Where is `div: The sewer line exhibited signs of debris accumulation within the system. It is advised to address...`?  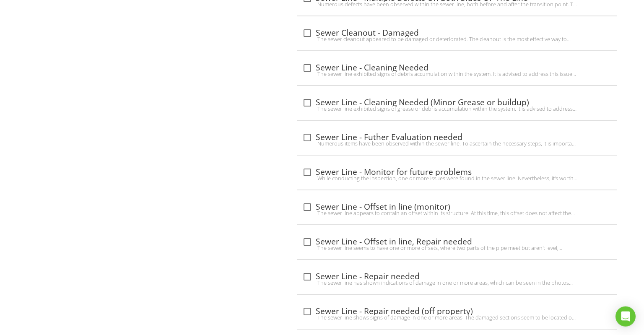
div: The sewer line exhibited signs of debris accumulation within the system. It is advised to address... is located at coordinates (457, 74).